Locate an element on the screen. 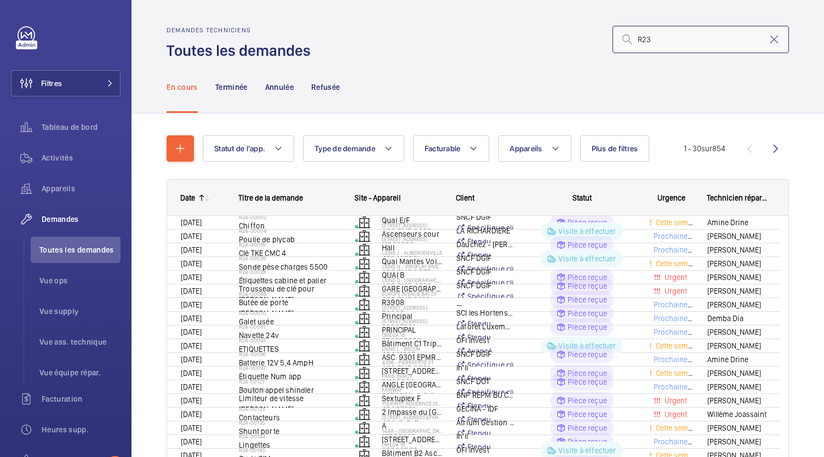 This screenshot has width=824, height=457. p: LIGNE N - VIROFLAY RIVE GAUCHE is located at coordinates (412, 266).